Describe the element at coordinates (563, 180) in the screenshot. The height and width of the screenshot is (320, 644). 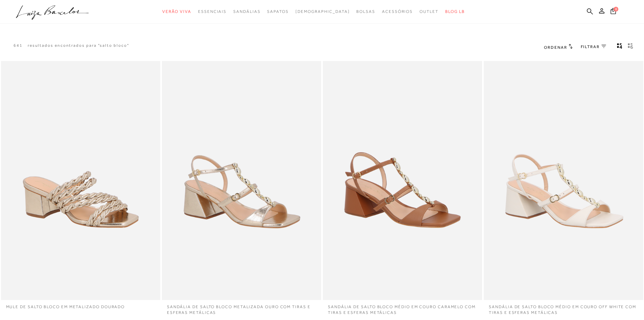
I see `img: SANDÁLIA DE SALTO BLOCO MÉDIO EM COURO OFF WHITE COM TIRAS E ESFERAS METÁLICAS` at that location.